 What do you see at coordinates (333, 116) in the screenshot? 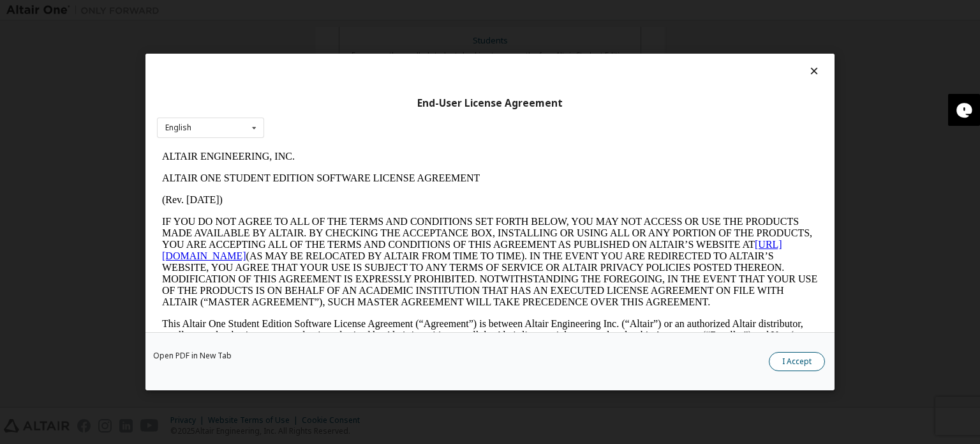
I see `p: IF YOU DO NOT AGREE TO ALL OF THE TERMS AND CONDITIONS SET FORTH BELOW, YOU MAY NOT ACCESS OR USE...` at bounding box center [333, 116].